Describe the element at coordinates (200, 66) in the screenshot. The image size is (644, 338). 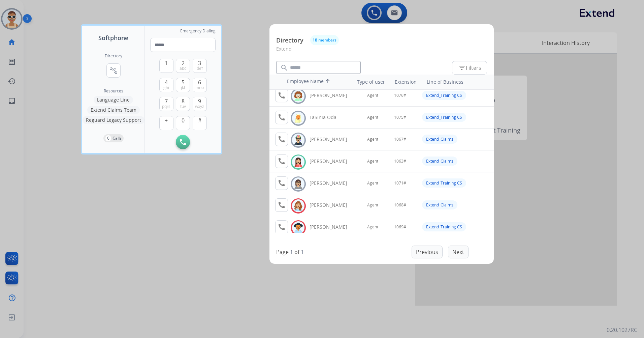
I see `button: 3def` at that location.